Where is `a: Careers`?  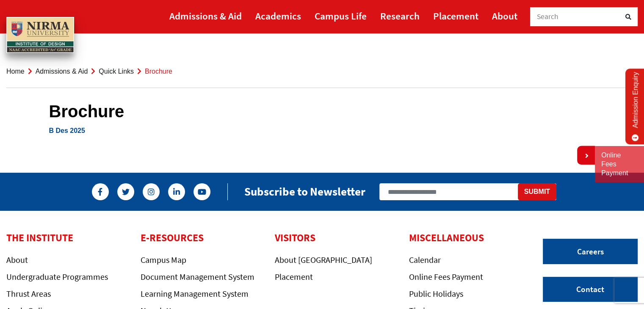 a: Careers is located at coordinates (590, 252).